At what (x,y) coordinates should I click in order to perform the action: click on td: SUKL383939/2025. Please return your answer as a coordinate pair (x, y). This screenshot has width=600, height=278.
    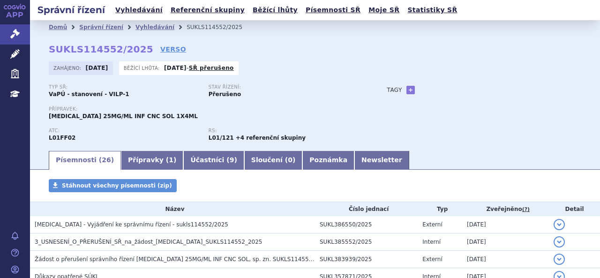
    Looking at the image, I should click on (366, 259).